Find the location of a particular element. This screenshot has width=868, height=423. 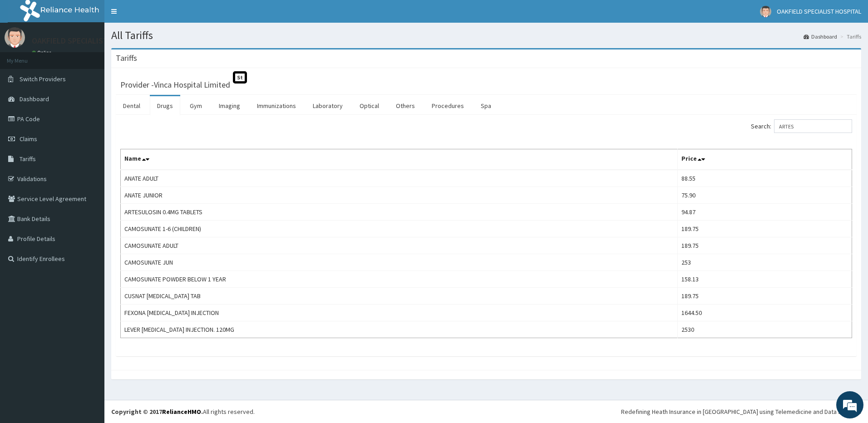

span: Tariffs is located at coordinates (28, 159).